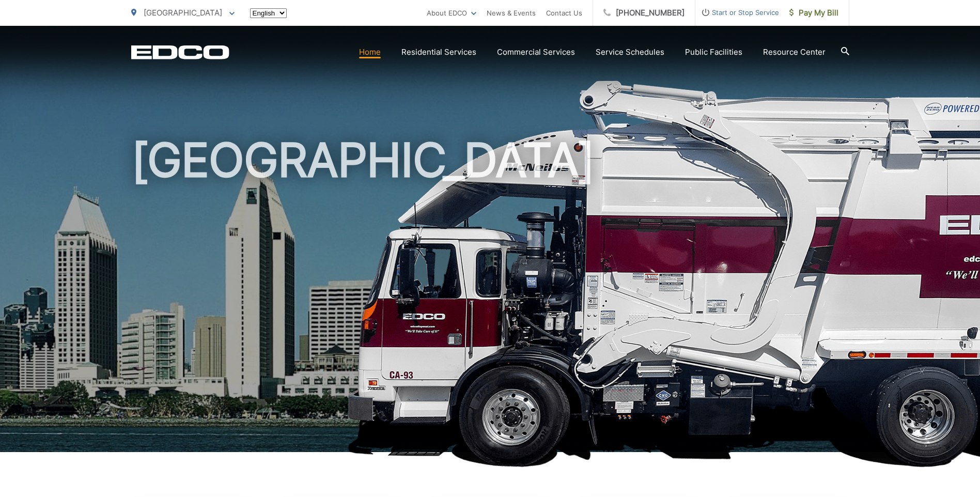  What do you see at coordinates (180, 52) in the screenshot?
I see `a: EDCD logo. Return to the homepage.` at bounding box center [180, 52].